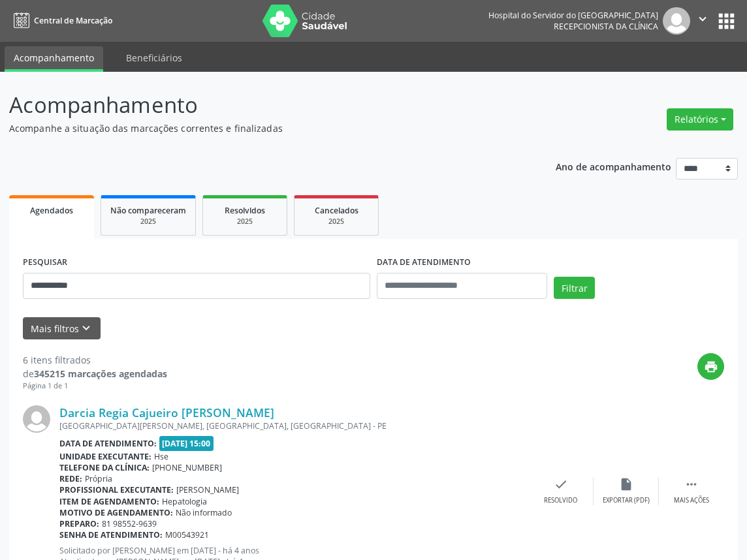  Describe the element at coordinates (574, 288) in the screenshot. I see `button: Filtrar` at that location.